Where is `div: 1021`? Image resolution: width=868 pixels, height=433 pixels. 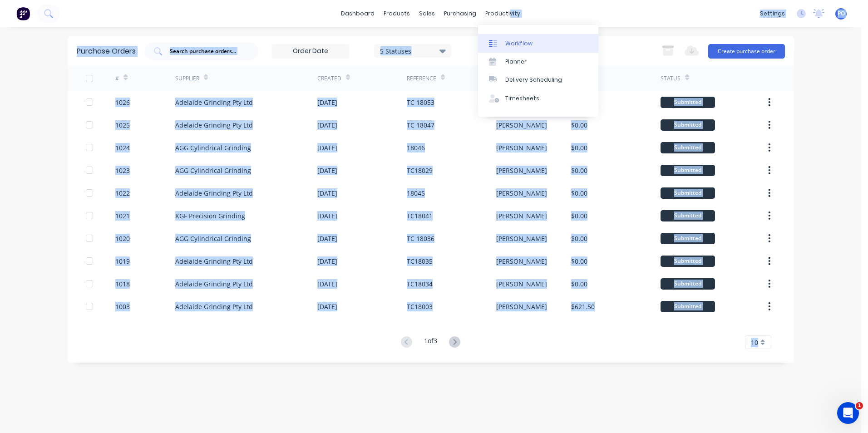
div: 1021 is located at coordinates (123, 215).